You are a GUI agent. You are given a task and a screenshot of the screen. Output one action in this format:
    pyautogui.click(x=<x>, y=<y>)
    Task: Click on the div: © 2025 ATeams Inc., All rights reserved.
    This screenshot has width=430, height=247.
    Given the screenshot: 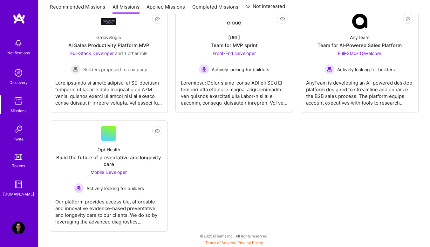 What is the action you would take?
    pyautogui.click(x=234, y=236)
    